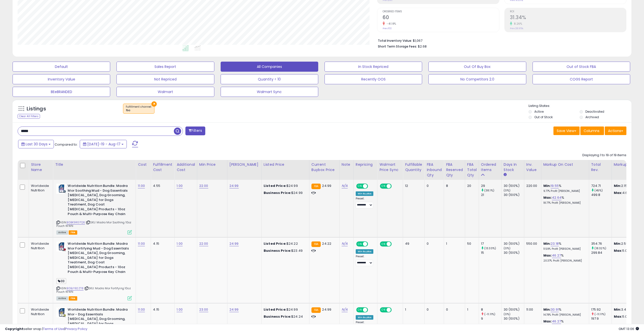  I want to click on li: $1,067, so click(500, 40).